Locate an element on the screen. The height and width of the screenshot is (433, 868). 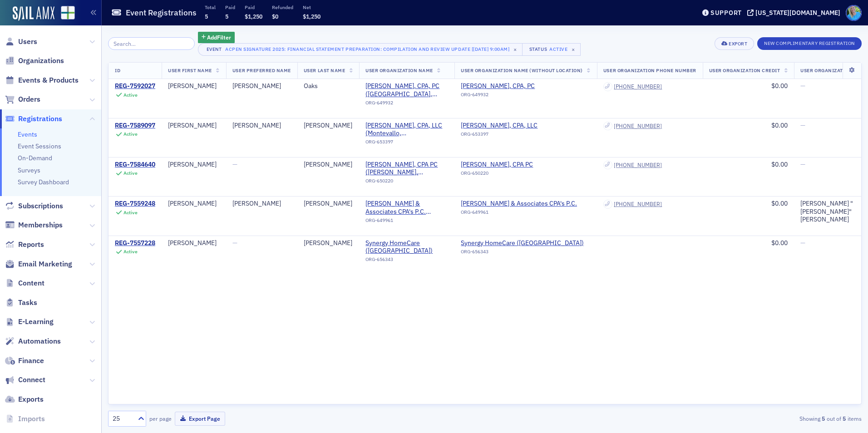
span: User Organization Credit is located at coordinates (744, 70).